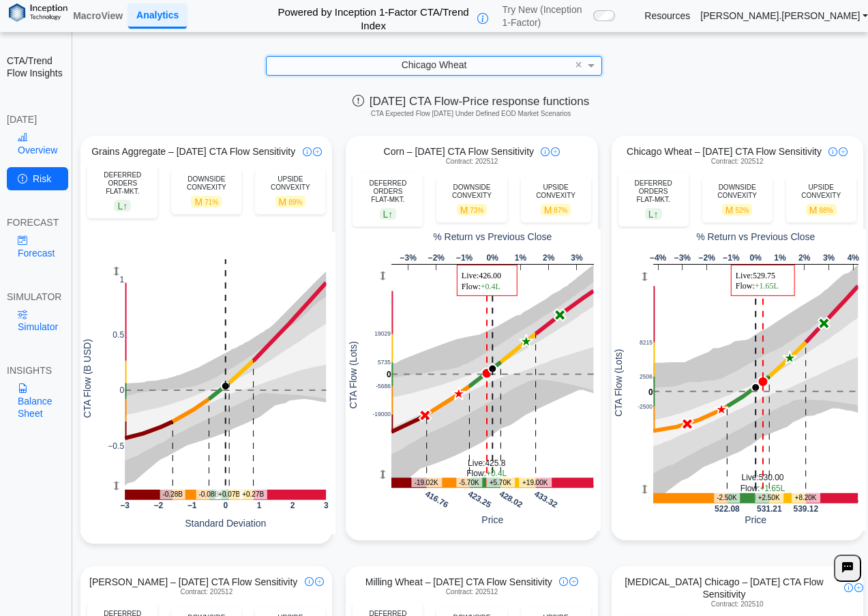  I want to click on a: Simulator, so click(37, 320).